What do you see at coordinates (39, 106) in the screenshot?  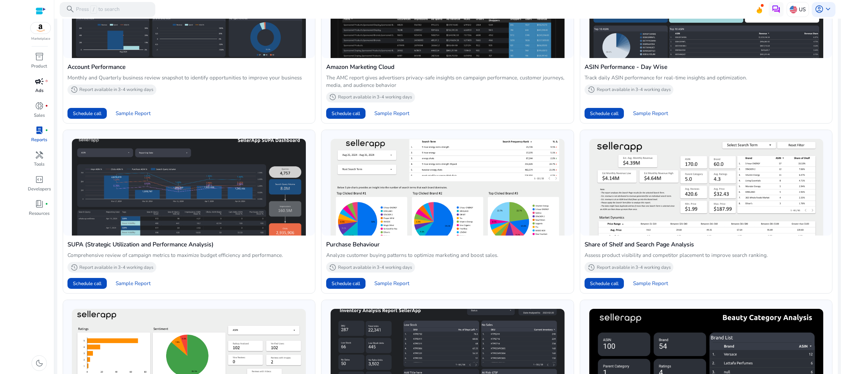 I see `span: donut_small` at bounding box center [39, 106].